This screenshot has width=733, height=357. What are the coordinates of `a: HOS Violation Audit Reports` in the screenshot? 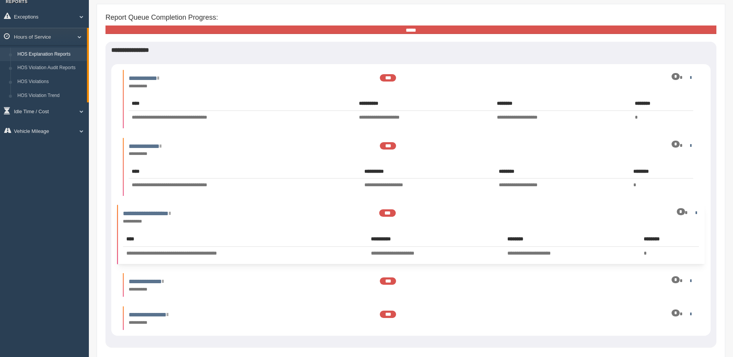 It's located at (50, 68).